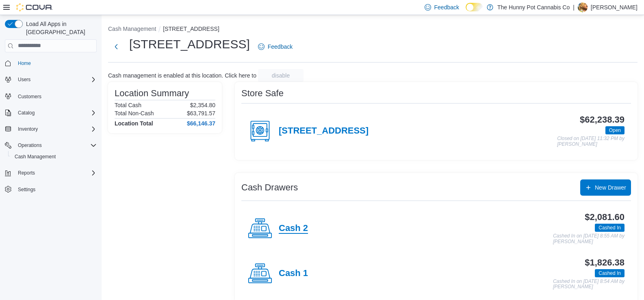 The width and height of the screenshot is (644, 300). I want to click on h3: $2,081.60, so click(605, 217).